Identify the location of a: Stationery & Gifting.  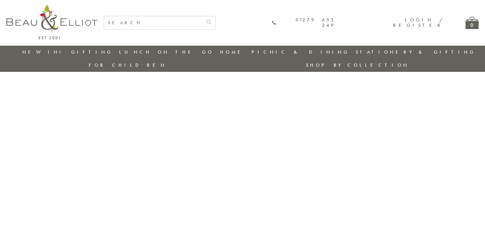
(415, 52).